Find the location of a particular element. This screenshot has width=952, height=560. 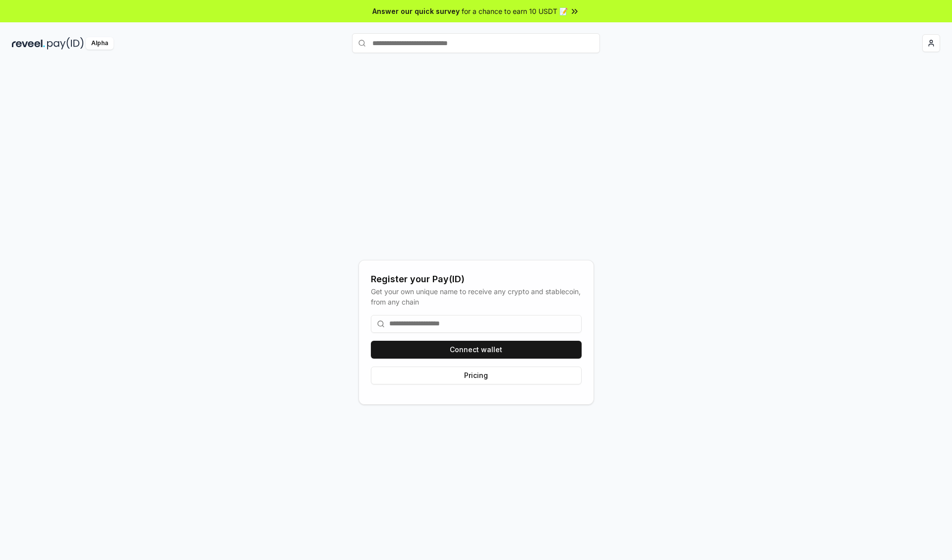

span: Answer our quick survey is located at coordinates (416, 11).